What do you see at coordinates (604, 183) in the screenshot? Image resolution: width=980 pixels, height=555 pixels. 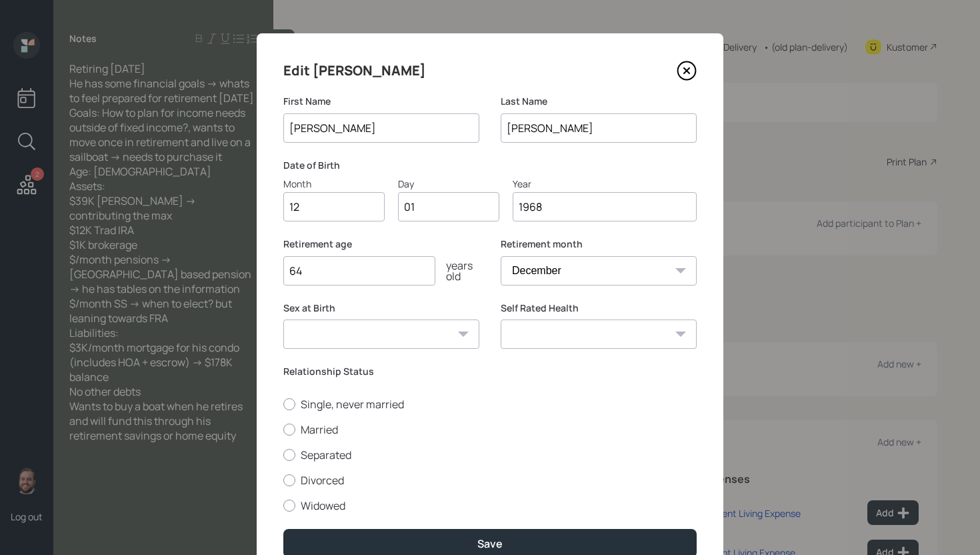 I see `div: Year` at bounding box center [604, 183].